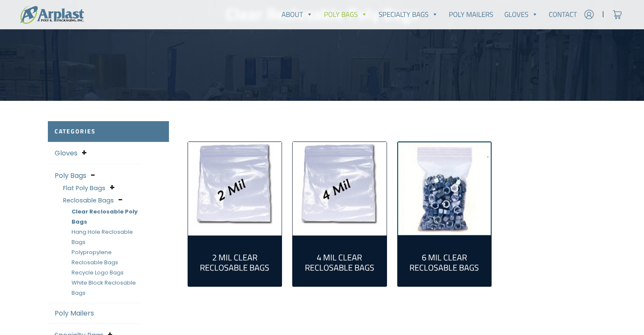 The width and height of the screenshot is (644, 335). What do you see at coordinates (298, 14) in the screenshot?
I see `a: About` at bounding box center [298, 14].